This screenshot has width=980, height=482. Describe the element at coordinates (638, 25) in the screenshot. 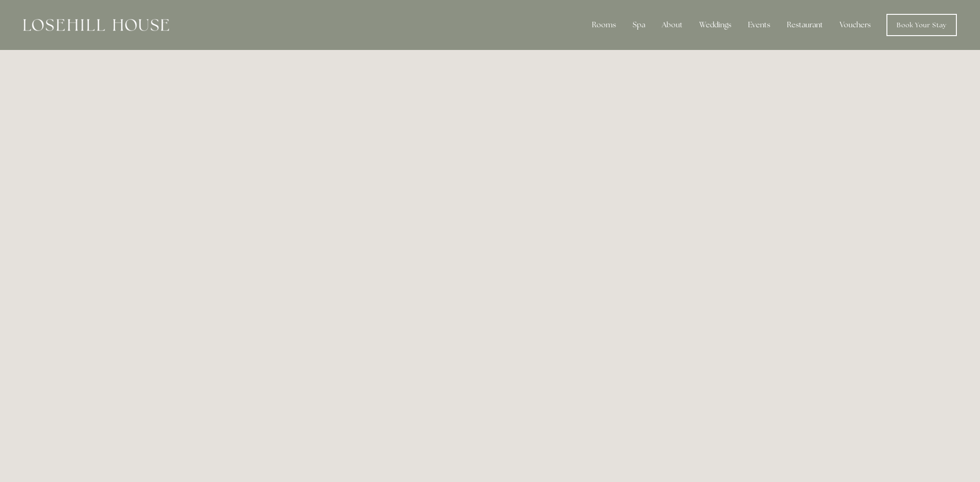

I see `div: Spa` at that location.